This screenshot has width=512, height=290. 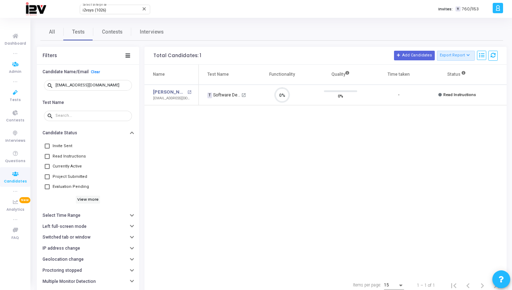 I want to click on div: 1 – 1 of 1, so click(x=426, y=285).